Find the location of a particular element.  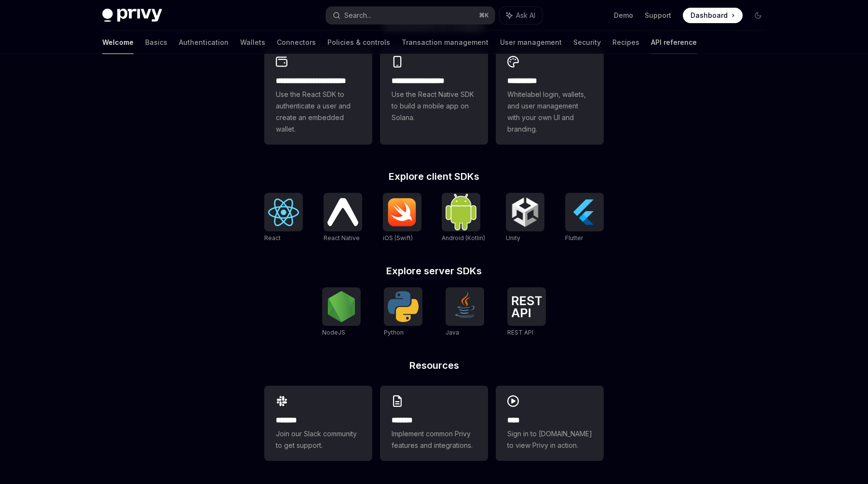

a: API reference is located at coordinates (674, 43).